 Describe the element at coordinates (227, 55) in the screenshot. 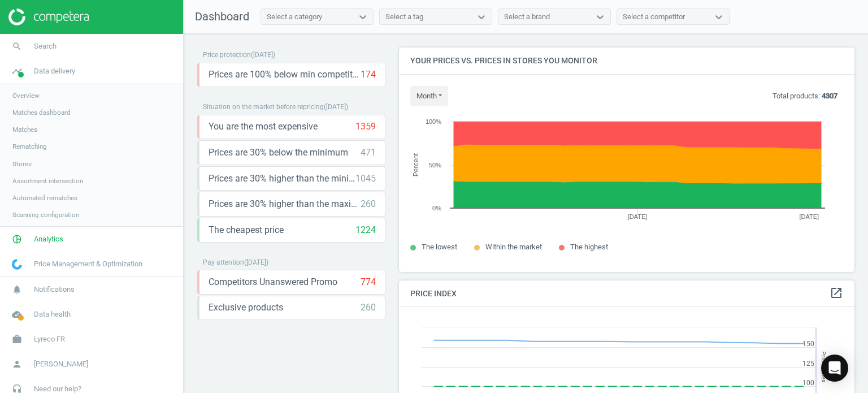

I see `span: Price protection` at that location.